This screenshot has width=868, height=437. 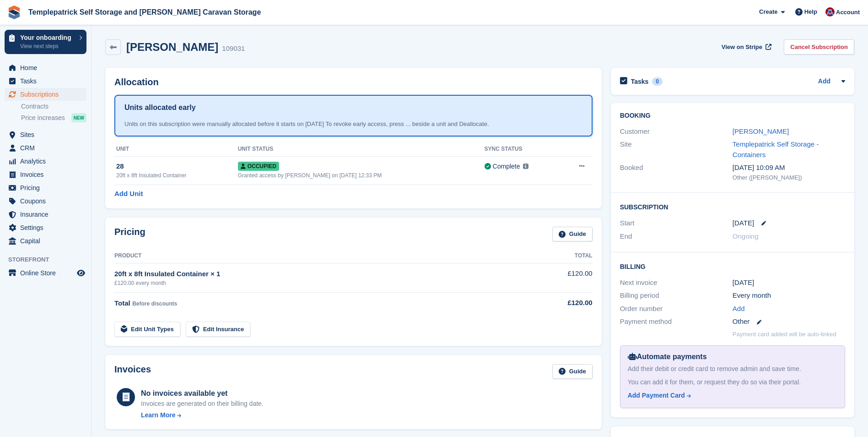 I want to click on a: Edit Insurance, so click(x=218, y=329).